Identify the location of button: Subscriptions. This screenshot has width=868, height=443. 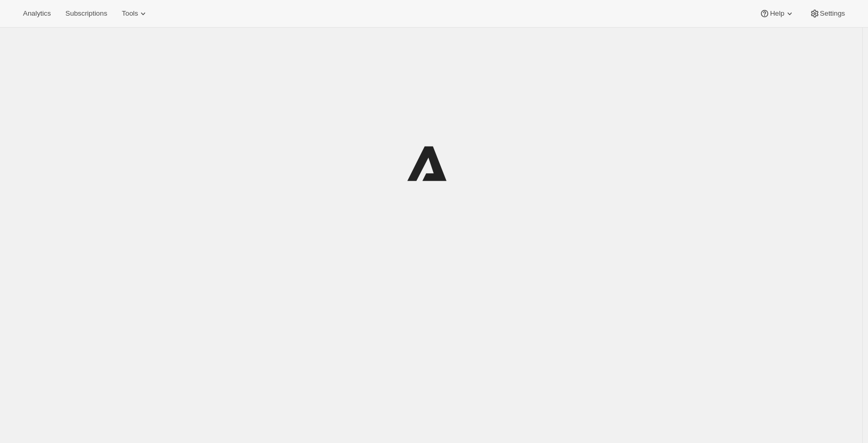
(86, 14).